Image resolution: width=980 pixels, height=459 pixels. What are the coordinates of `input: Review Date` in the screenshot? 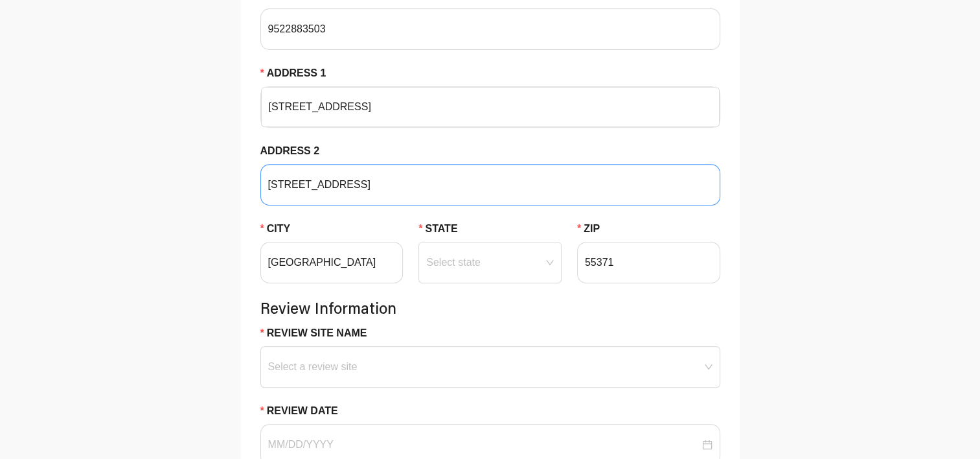 It's located at (484, 445).